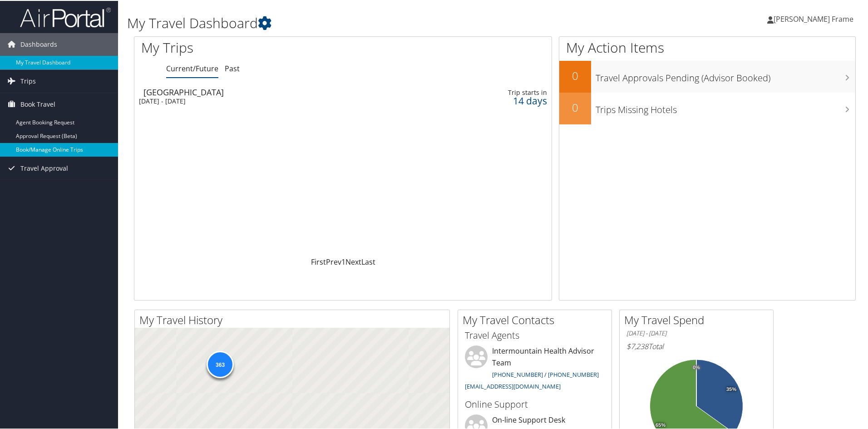 This screenshot has height=429, width=868. I want to click on h3: Travel Approvals Pending (Advisor Booked), so click(726, 75).